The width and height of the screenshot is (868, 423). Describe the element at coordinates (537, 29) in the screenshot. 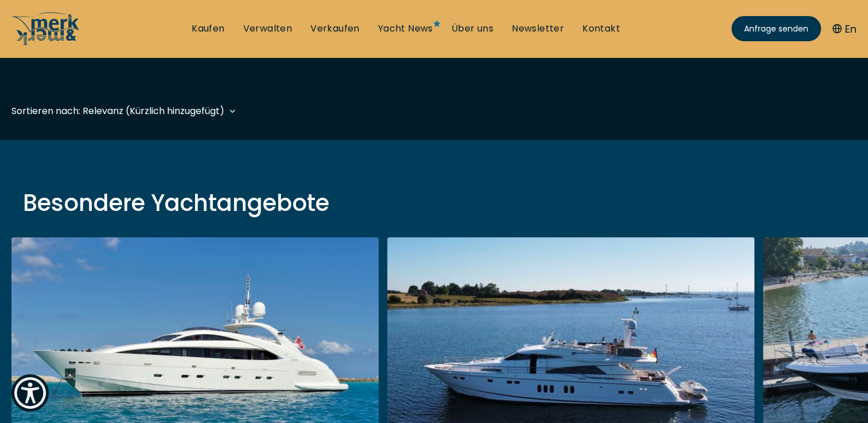

I see `a: Newsletter` at that location.